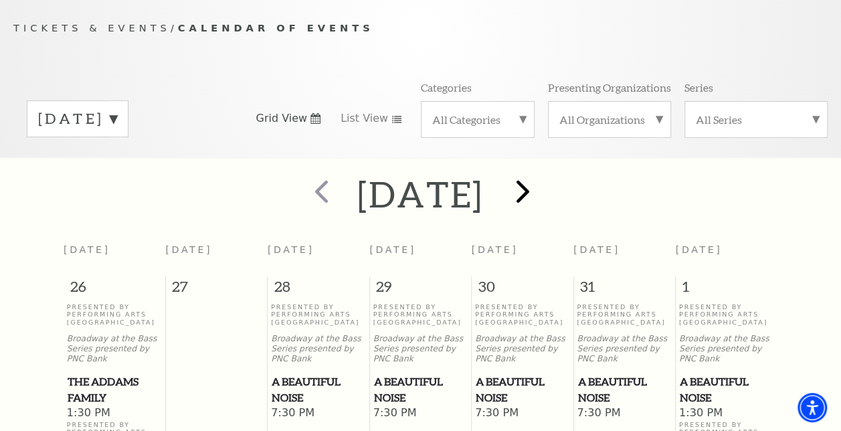  I want to click on span: 30, so click(522, 290).